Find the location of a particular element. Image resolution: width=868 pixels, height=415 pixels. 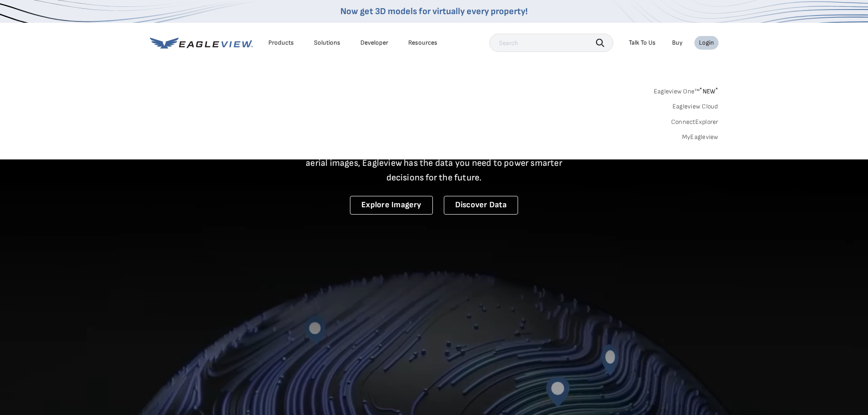

input: Search is located at coordinates (551, 43).